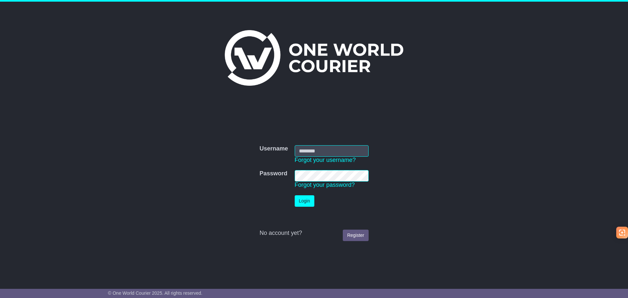 This screenshot has height=298, width=628. Describe the element at coordinates (273, 174) in the screenshot. I see `label: Password` at that location.